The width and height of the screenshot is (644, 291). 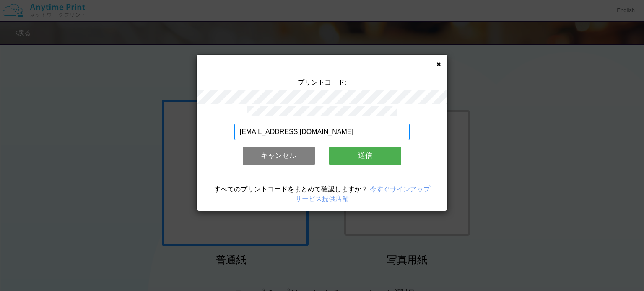 I want to click on span: プリントコード:, so click(x=322, y=82).